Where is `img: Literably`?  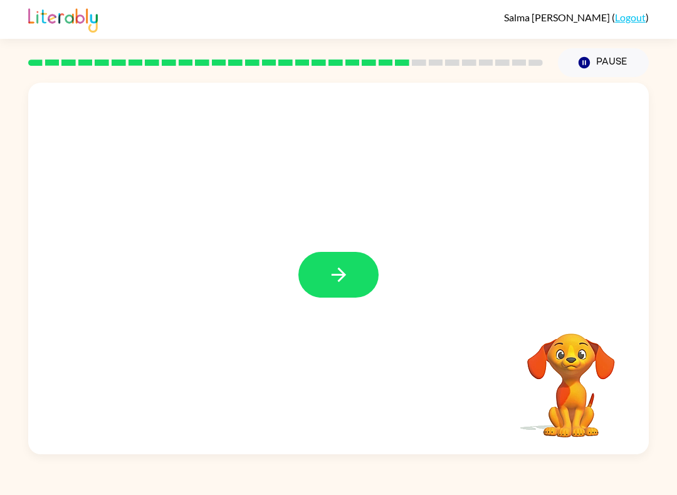 img: Literably is located at coordinates (63, 19).